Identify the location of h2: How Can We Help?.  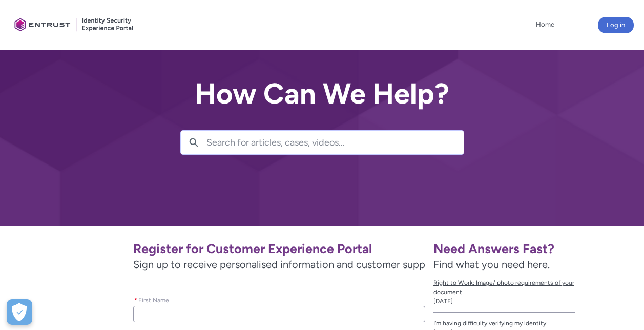
(322, 94).